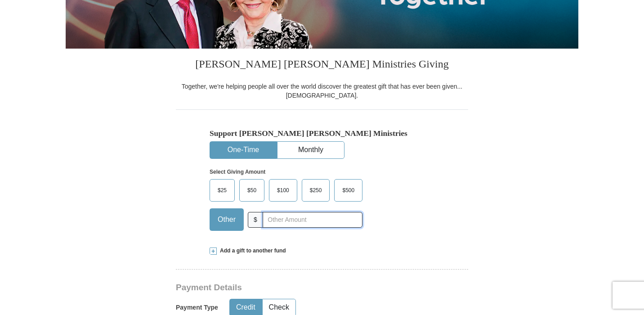  I want to click on button: Monthly, so click(311, 150).